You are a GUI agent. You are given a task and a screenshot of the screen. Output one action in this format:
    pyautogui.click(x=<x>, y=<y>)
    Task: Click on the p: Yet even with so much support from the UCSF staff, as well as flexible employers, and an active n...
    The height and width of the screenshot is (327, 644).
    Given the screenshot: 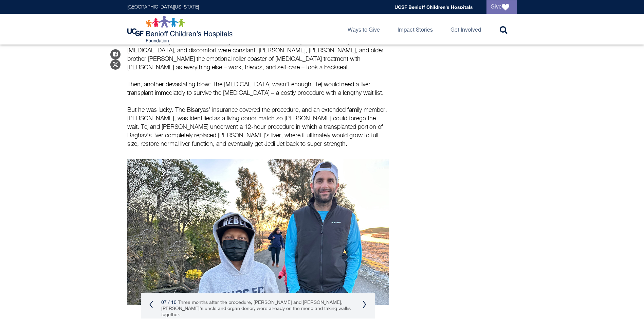 What is the action you would take?
    pyautogui.click(x=258, y=51)
    